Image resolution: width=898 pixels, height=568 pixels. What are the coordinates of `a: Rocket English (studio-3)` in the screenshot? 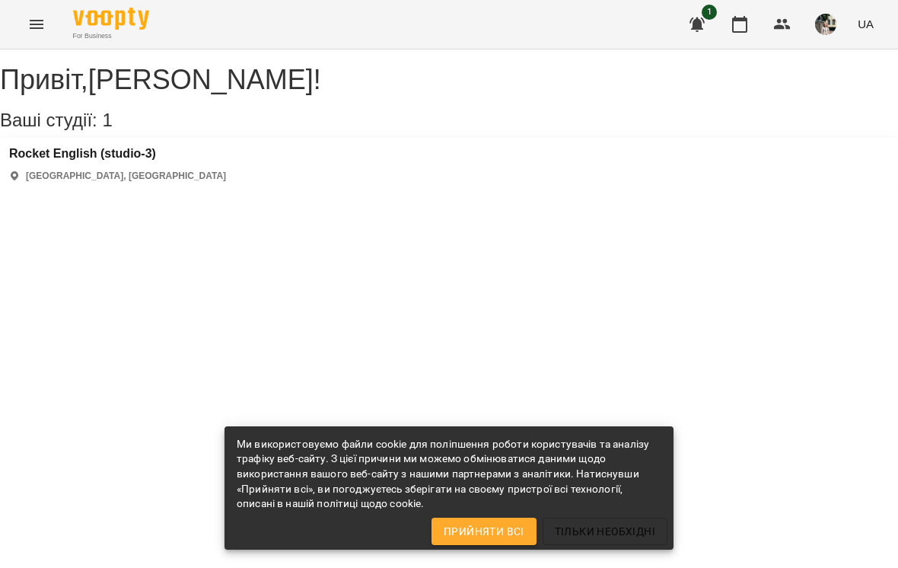 It's located at (117, 154).